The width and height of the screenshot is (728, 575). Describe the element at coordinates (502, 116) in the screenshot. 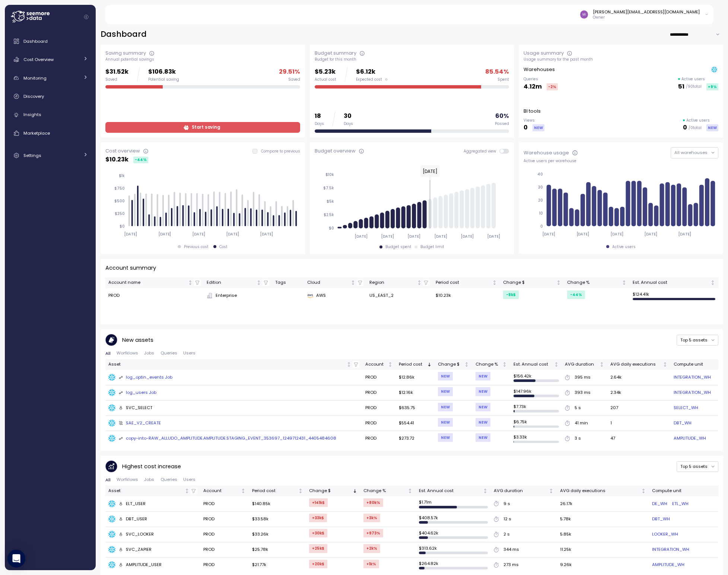

I see `p: 60 %` at that location.